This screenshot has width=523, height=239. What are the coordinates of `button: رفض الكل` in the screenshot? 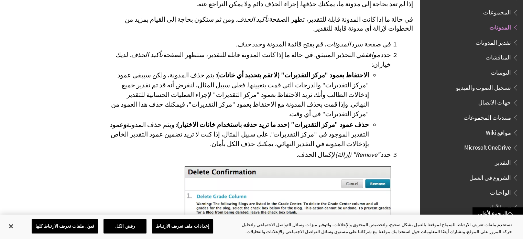 It's located at (125, 226).